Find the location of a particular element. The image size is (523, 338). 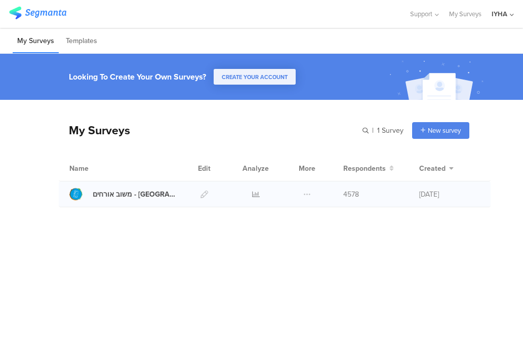

div: My Surveys is located at coordinates (94, 130).